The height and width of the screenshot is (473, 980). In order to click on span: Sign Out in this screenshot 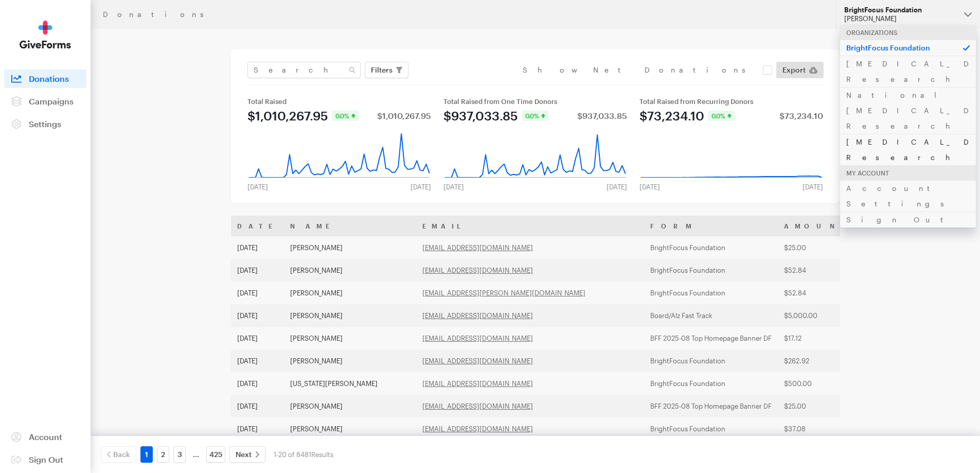, I will do `click(46, 460)`.